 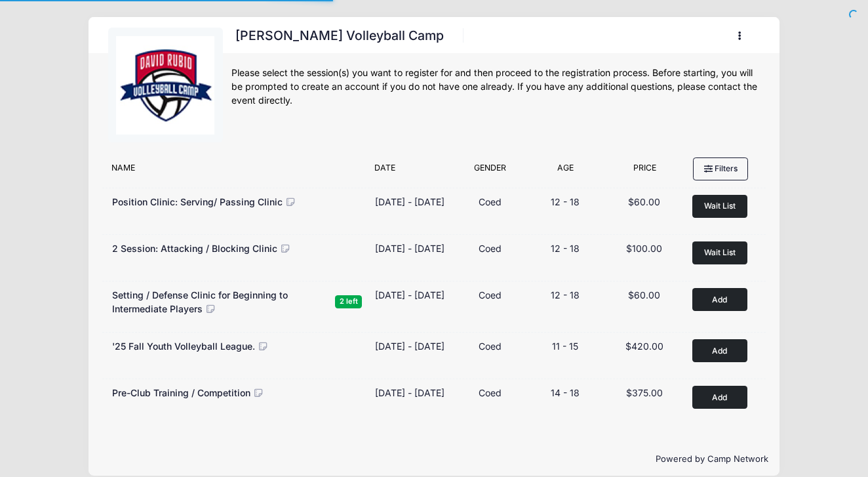 I want to click on span: $100.00, so click(x=644, y=248).